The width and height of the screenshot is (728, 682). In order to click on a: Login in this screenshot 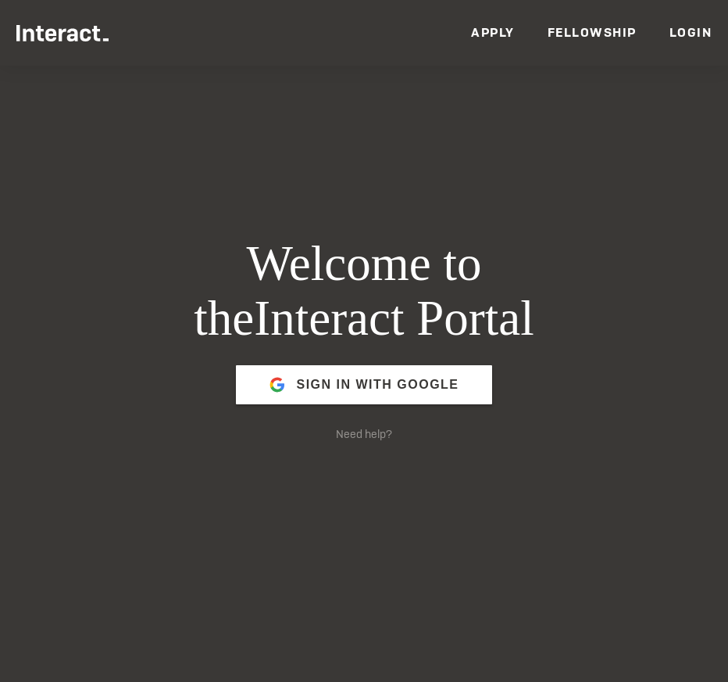, I will do `click(691, 32)`.